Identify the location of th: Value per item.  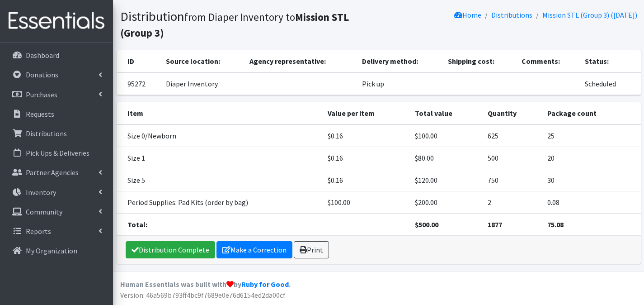
(366, 113).